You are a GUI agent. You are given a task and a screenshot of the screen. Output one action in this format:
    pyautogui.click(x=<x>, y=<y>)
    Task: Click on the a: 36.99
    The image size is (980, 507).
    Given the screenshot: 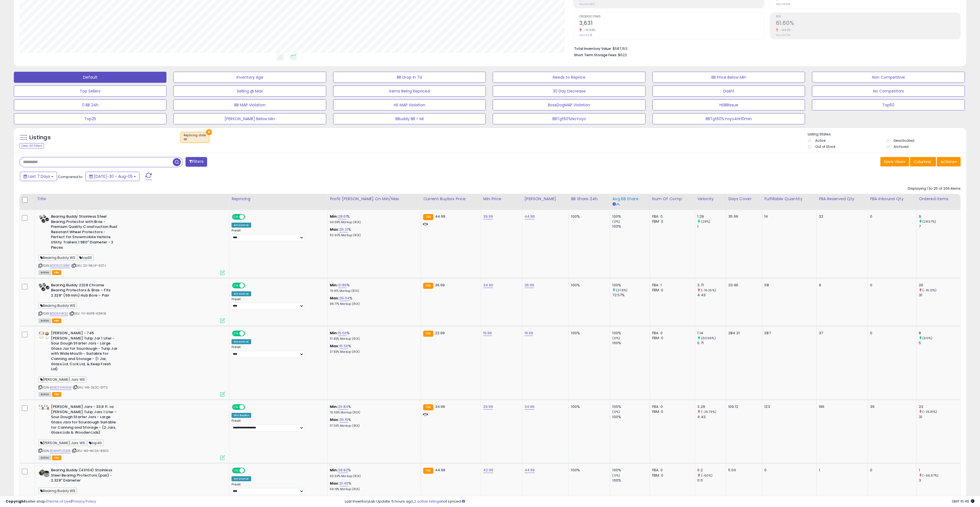 What is the action you would take?
    pyautogui.click(x=529, y=285)
    